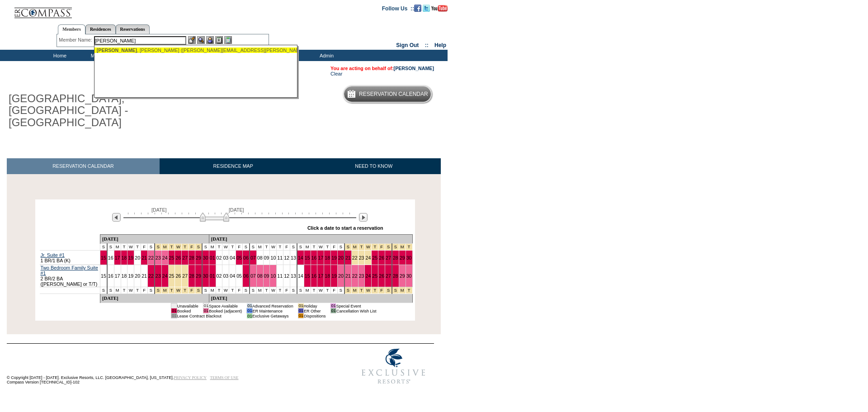 Image resolution: width=868 pixels, height=412 pixels. I want to click on img: Previous, so click(116, 218).